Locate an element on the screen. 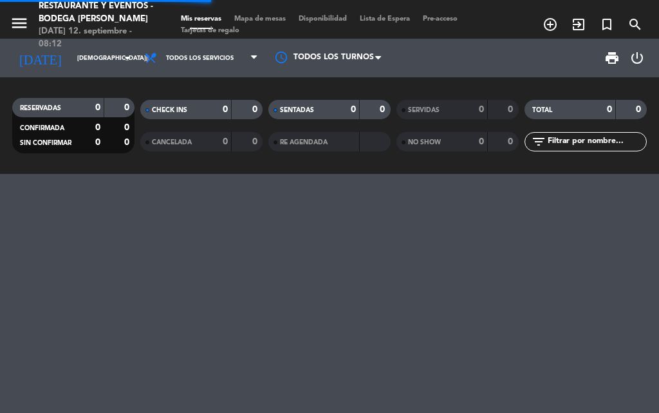 Image resolution: width=659 pixels, height=413 pixels. span: print is located at coordinates (612, 58).